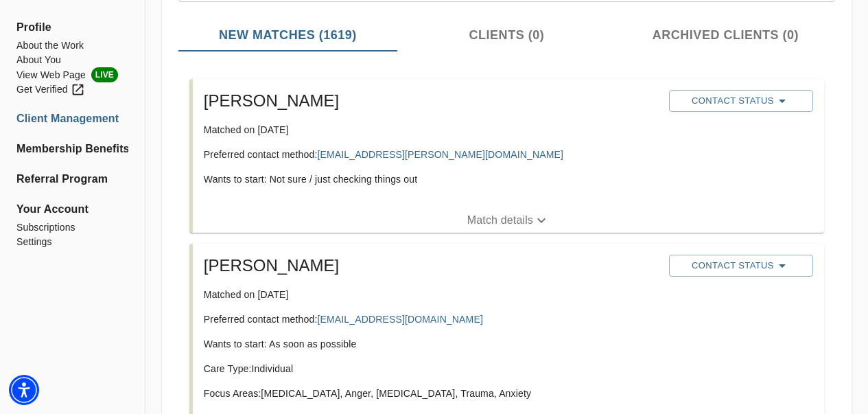 The height and width of the screenshot is (414, 868). Describe the element at coordinates (72, 119) in the screenshot. I see `a: Client Management` at that location.